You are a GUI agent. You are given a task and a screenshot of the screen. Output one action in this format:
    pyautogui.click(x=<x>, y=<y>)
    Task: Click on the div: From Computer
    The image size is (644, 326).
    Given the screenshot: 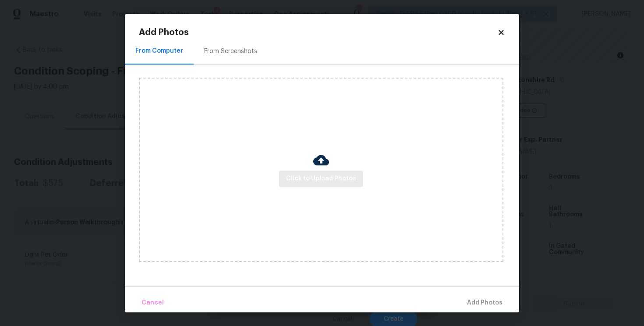 What is the action you would take?
    pyautogui.click(x=159, y=51)
    